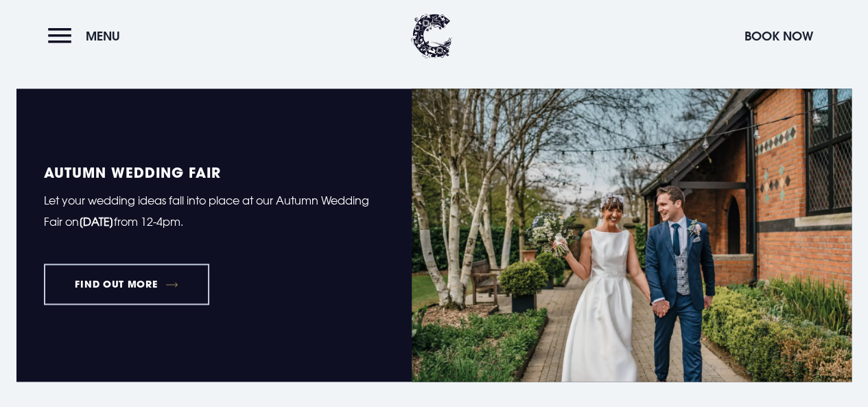  I want to click on img: Clandeboye Lodge, so click(432, 35).